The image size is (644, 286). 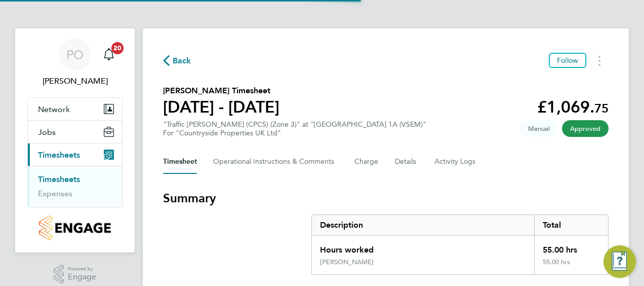 What do you see at coordinates (620, 261) in the screenshot?
I see `button: Engage Resource Center` at bounding box center [620, 261].